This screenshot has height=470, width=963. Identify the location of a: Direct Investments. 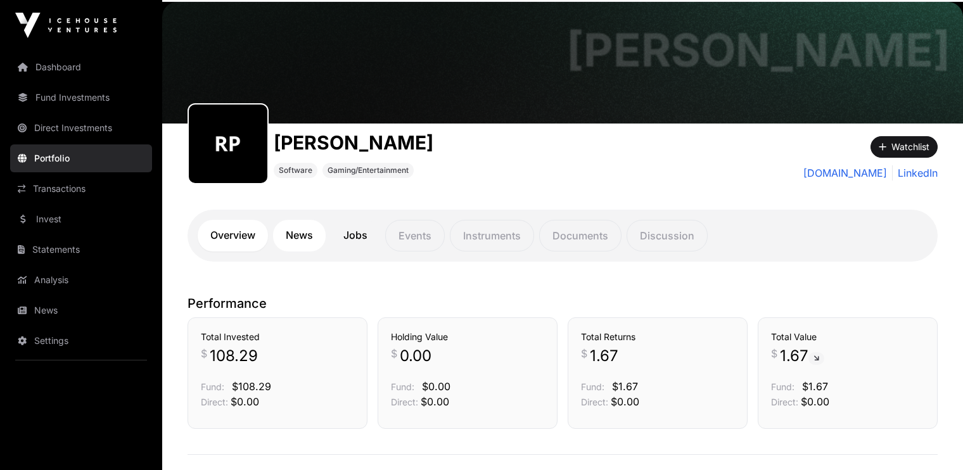
(81, 128).